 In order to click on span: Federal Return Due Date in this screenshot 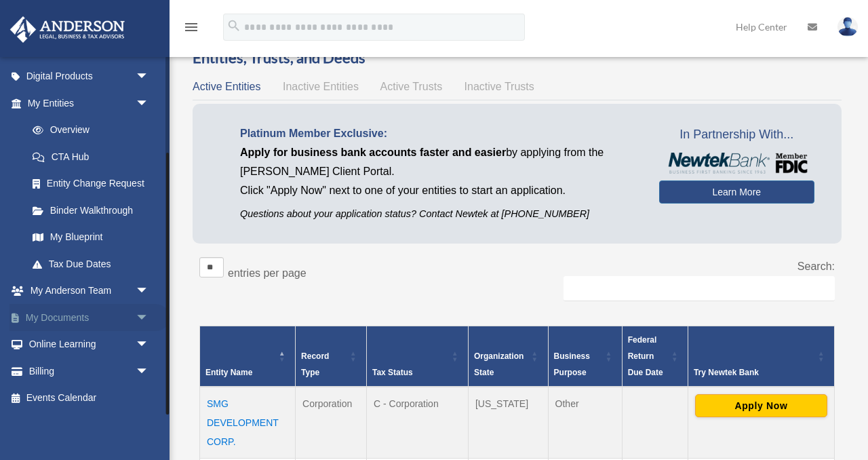, I will do `click(646, 356)`.